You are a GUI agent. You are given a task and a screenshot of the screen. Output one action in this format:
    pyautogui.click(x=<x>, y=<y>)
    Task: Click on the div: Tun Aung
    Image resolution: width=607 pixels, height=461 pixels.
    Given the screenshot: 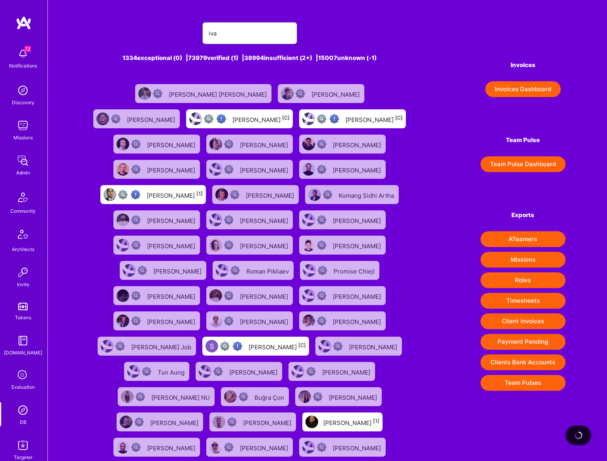 What is the action you would take?
    pyautogui.click(x=172, y=372)
    